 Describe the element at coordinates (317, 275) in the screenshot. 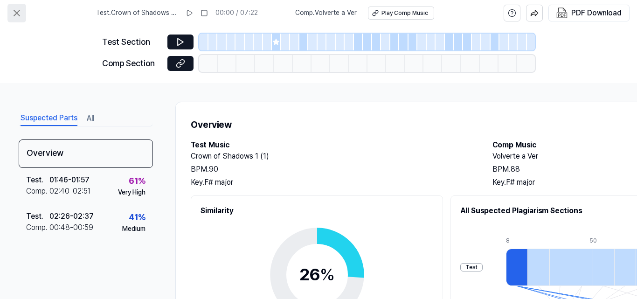

I see `div: 26` at that location.